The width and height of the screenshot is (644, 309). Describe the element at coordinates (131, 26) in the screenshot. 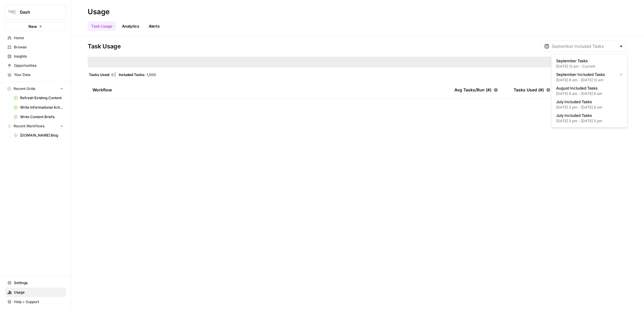

I see `a: Analytics` at that location.